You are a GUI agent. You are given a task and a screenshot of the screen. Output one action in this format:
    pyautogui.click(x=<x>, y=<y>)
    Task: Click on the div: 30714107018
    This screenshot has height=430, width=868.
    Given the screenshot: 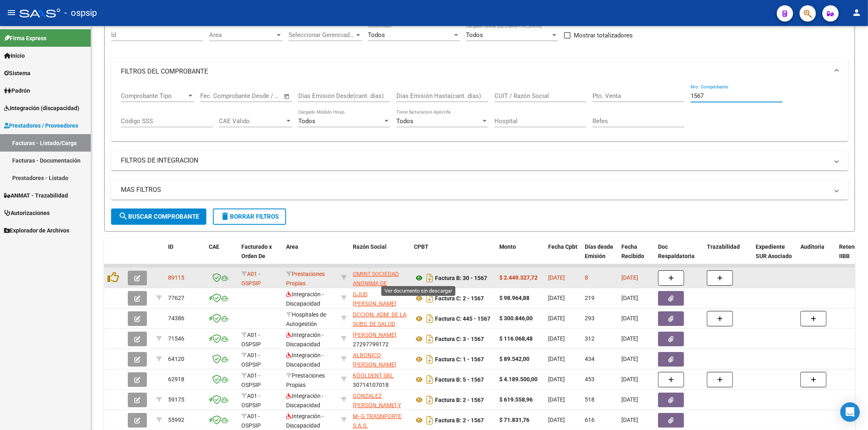 What is the action you would take?
    pyautogui.click(x=380, y=379)
    